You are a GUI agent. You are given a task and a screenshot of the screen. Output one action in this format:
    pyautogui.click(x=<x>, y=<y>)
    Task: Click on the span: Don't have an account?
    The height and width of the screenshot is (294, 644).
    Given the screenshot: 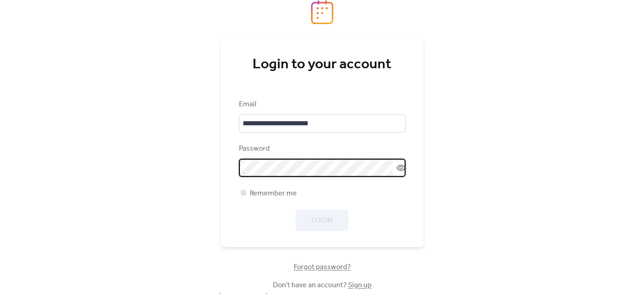 What is the action you would take?
    pyautogui.click(x=322, y=285)
    